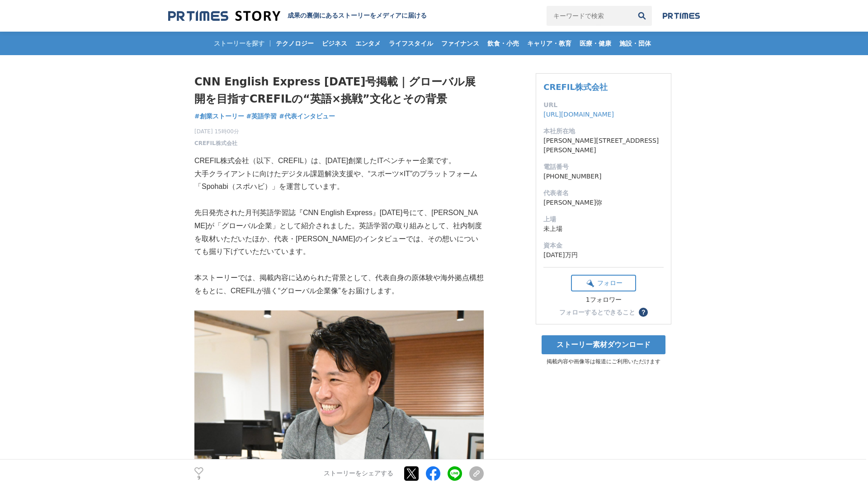 This screenshot has height=488, width=868. What do you see at coordinates (642, 16) in the screenshot?
I see `button: 検索` at bounding box center [642, 16].